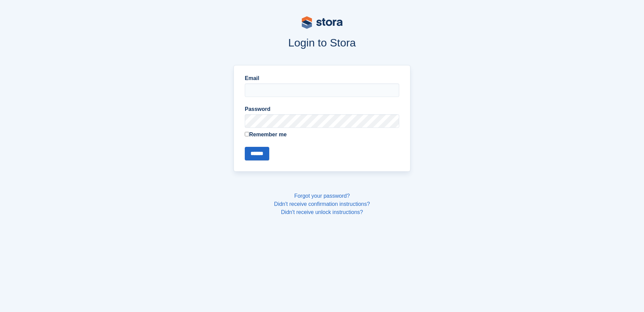 This screenshot has width=644, height=312. What do you see at coordinates (322, 212) in the screenshot?
I see `a: Didn't receive unlock instructions?` at bounding box center [322, 212].